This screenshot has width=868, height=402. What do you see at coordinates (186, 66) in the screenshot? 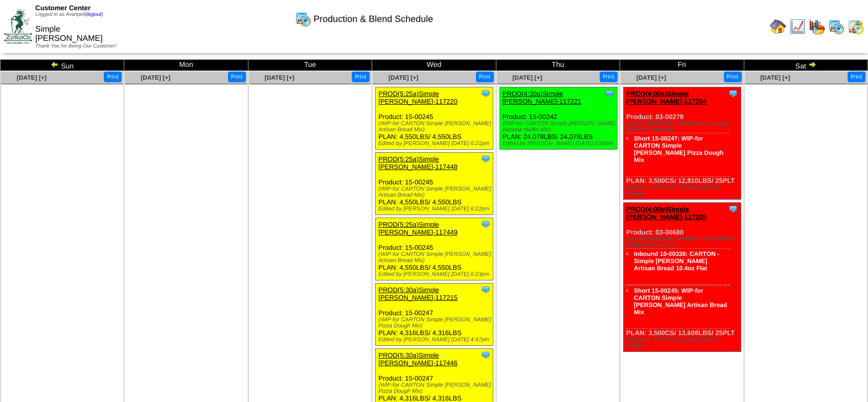
I see `td: Mon` at bounding box center [186, 66].